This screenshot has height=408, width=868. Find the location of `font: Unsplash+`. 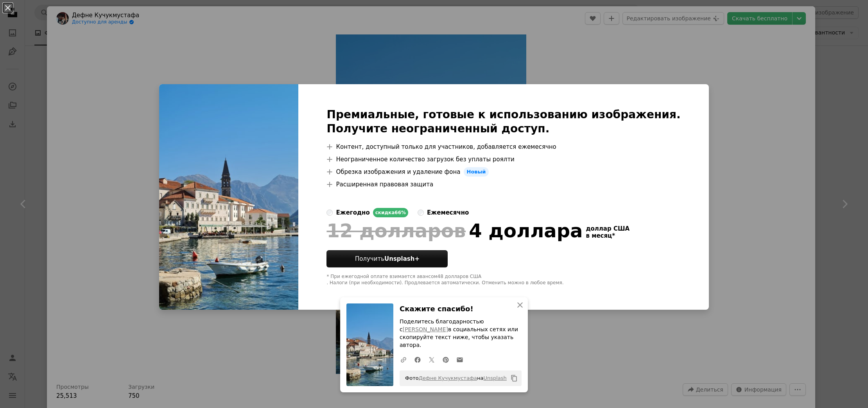

font: Unsplash+ is located at coordinates (402, 259).